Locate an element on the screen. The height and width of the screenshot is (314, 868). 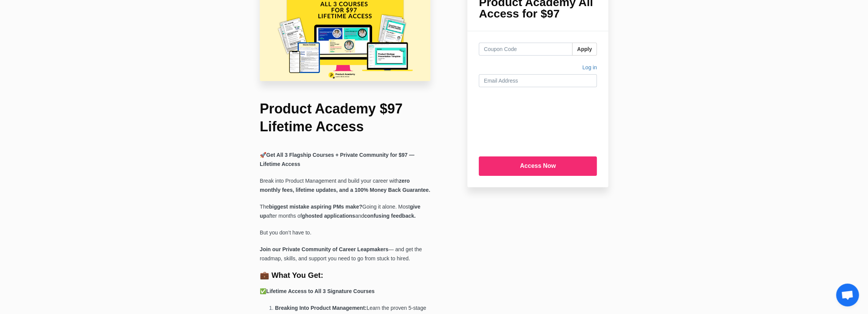
button: Apply is located at coordinates (584, 49).